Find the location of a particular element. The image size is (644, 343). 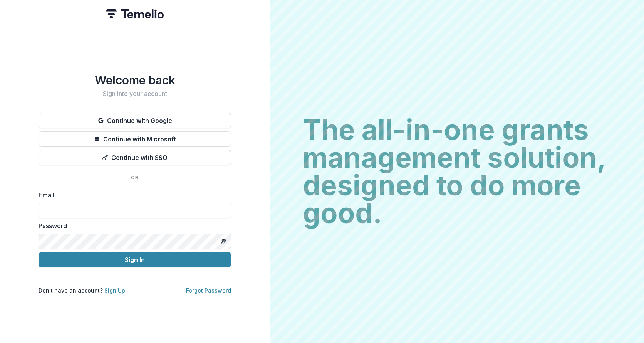

label: Password is located at coordinates (133, 226).